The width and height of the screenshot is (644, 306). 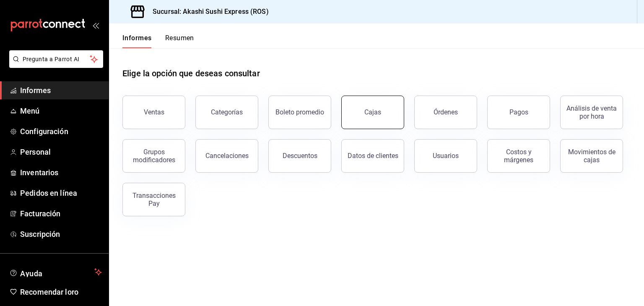 I want to click on font: Personal, so click(x=35, y=152).